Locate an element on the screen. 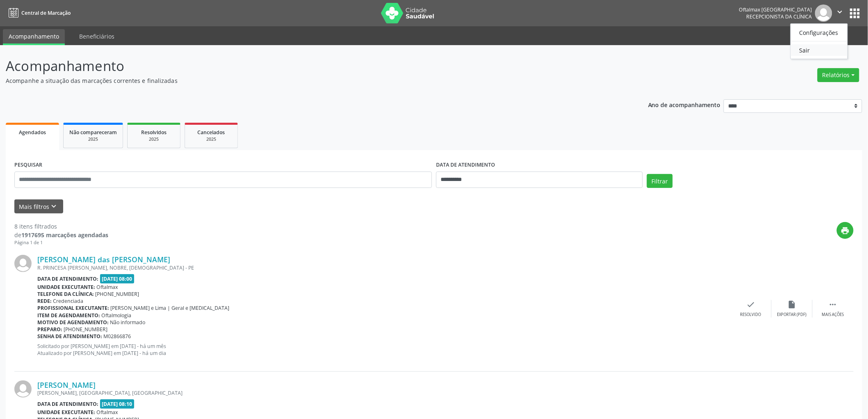 Image resolution: width=868 pixels, height=419 pixels. b: Telefone da clínica: is located at coordinates (66, 293).